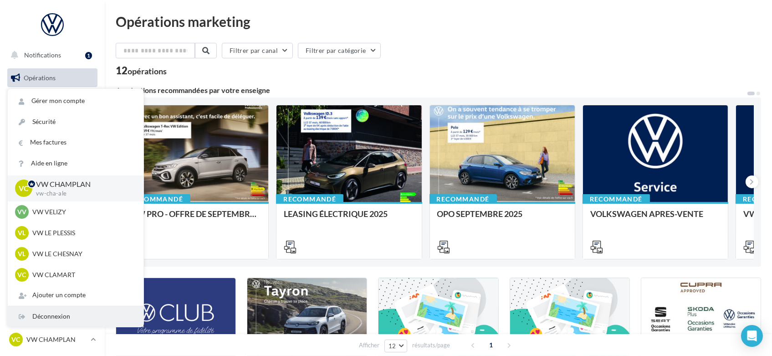 This screenshot has width=772, height=356. I want to click on a: Campagnes, so click(52, 147).